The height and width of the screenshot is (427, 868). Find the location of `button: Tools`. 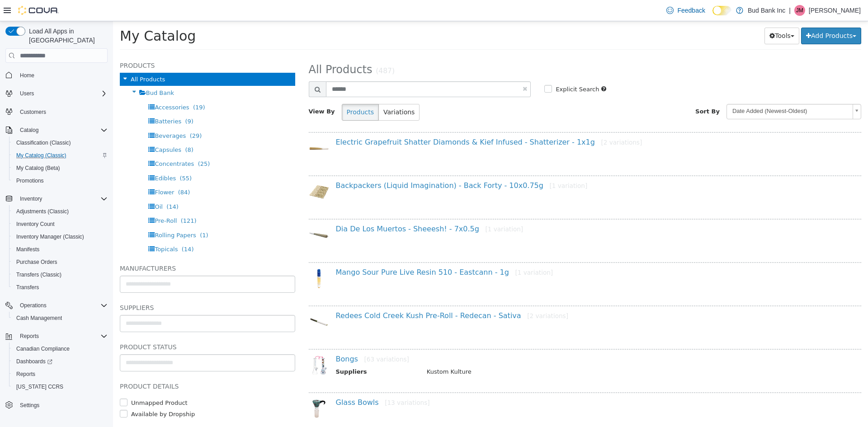

button: Tools is located at coordinates (669, 15).